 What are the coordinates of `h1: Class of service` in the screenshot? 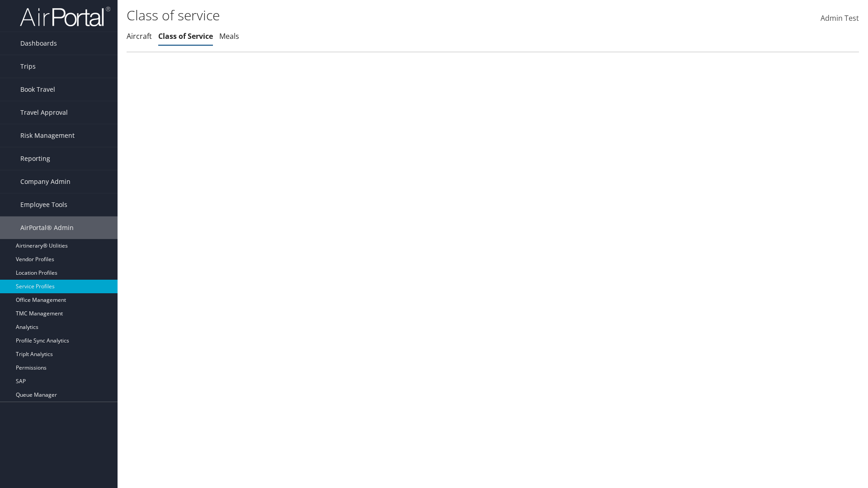 It's located at (370, 15).